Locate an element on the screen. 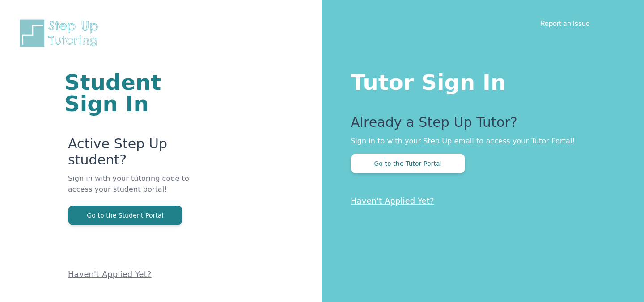 Image resolution: width=644 pixels, height=302 pixels. p: Active Step Up student? is located at coordinates (142, 155).